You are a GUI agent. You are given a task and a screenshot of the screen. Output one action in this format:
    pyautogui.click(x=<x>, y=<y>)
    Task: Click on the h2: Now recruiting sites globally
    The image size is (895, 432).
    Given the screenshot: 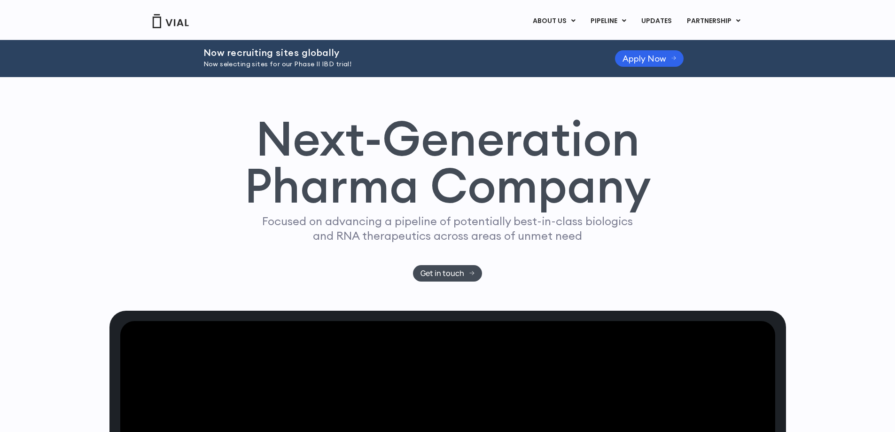 What is the action you would take?
    pyautogui.click(x=397, y=53)
    